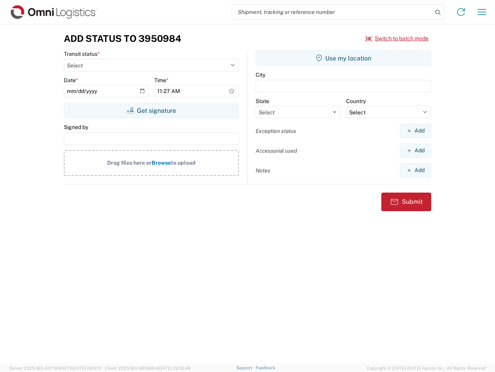  Describe the element at coordinates (151, 110) in the screenshot. I see `button: Get signature` at that location.